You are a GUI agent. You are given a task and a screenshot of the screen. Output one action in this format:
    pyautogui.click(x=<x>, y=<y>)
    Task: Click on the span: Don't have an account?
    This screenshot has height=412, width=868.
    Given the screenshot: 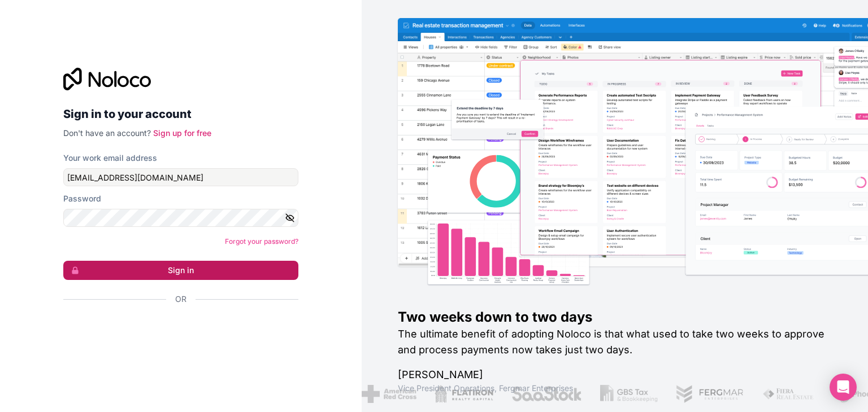 What is the action you would take?
    pyautogui.click(x=107, y=133)
    